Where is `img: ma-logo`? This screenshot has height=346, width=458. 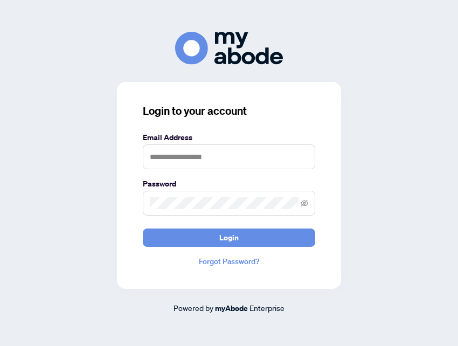
img: ma-logo is located at coordinates (229, 48).